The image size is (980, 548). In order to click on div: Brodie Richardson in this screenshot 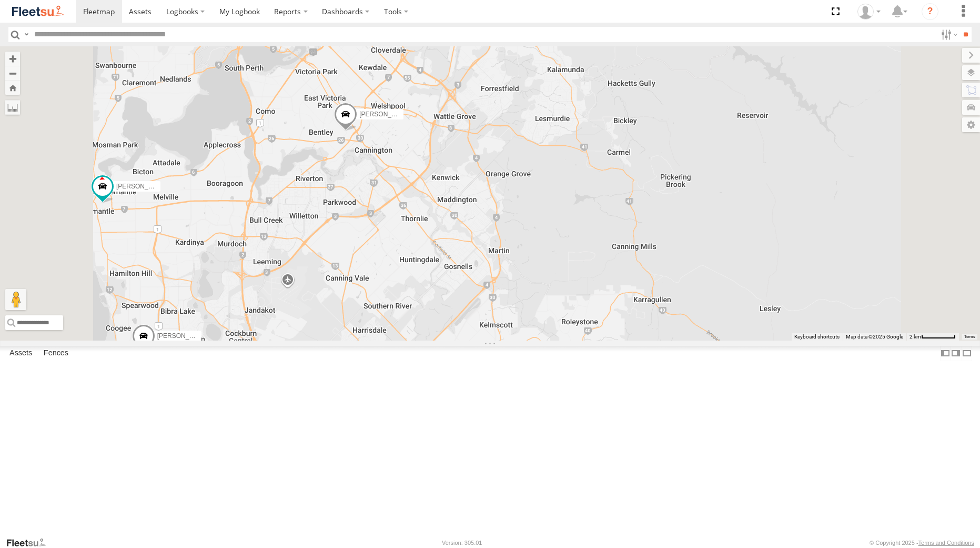, I will do `click(869, 11)`.